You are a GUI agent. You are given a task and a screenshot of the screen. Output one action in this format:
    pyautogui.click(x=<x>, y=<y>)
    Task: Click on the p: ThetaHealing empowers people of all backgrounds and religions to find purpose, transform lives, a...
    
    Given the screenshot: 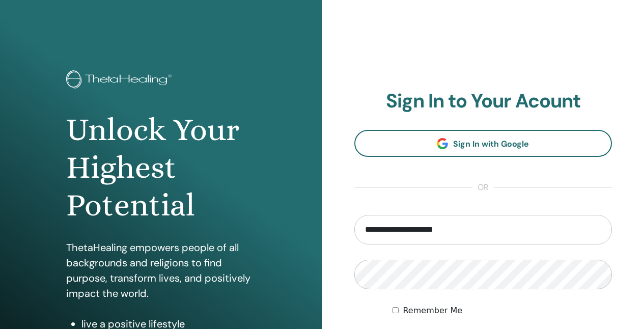 What is the action you would take?
    pyautogui.click(x=161, y=270)
    